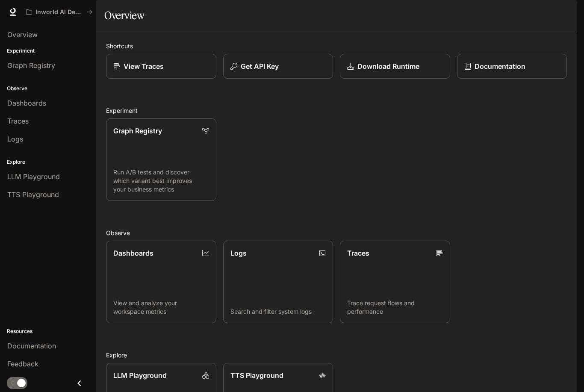 The width and height of the screenshot is (584, 392). Describe the element at coordinates (59, 12) in the screenshot. I see `button: All workspaces` at that location.